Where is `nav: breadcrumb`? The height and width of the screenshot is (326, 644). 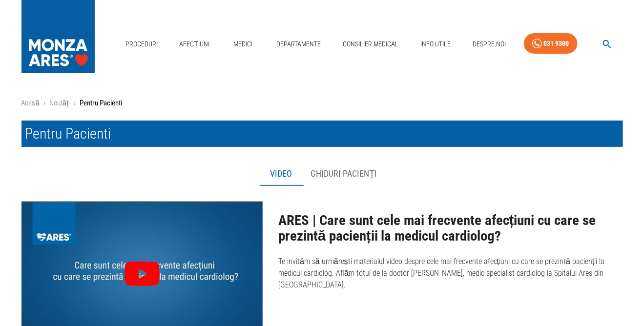
nav: breadcrumb is located at coordinates (322, 103).